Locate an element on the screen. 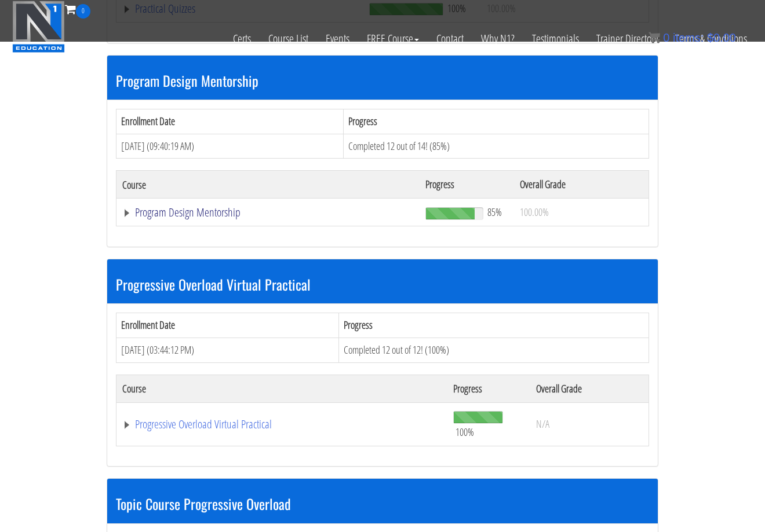 Image resolution: width=765 pixels, height=532 pixels. a: 0 items: $0.00 is located at coordinates (692, 38).